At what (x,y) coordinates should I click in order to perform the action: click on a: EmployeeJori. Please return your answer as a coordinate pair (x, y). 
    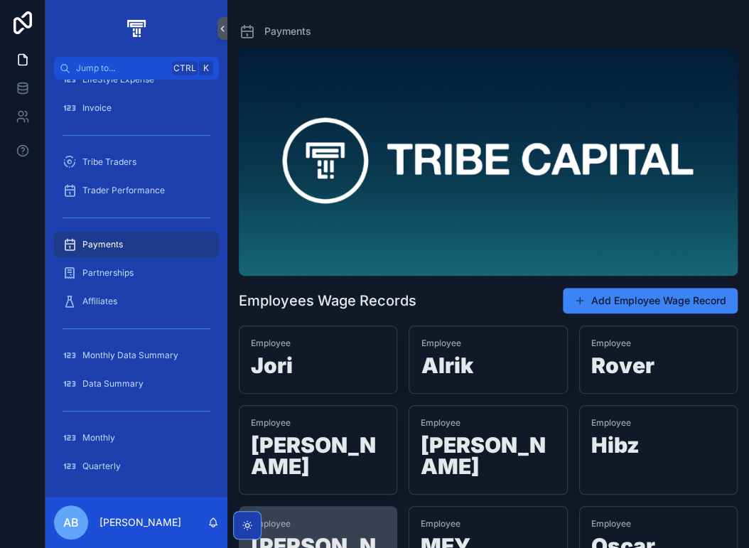
    Looking at the image, I should click on (318, 360).